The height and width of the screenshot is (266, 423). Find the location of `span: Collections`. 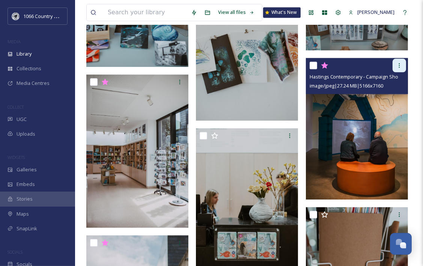

span: Collections is located at coordinates (29, 68).